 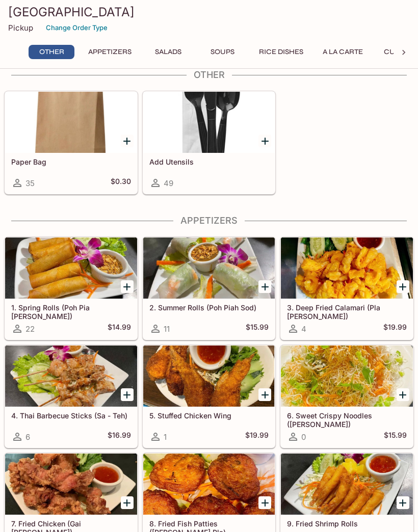 What do you see at coordinates (119, 329) in the screenshot?
I see `h5: $14.99` at bounding box center [119, 329].